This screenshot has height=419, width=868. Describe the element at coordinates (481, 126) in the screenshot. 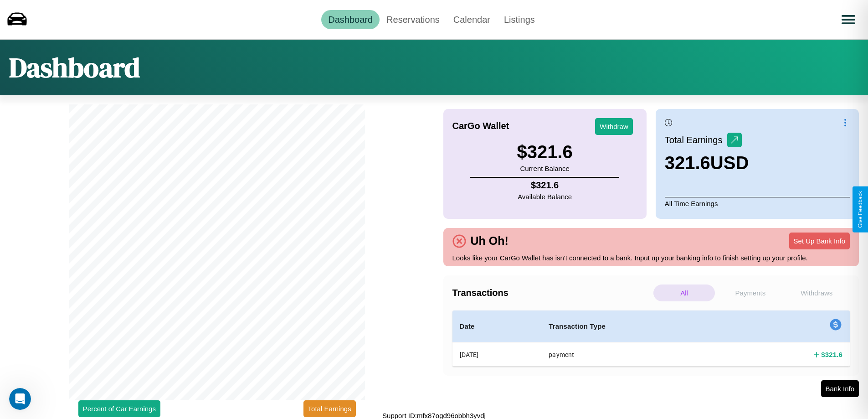

I see `h4: CarGo Wallet` at that location.